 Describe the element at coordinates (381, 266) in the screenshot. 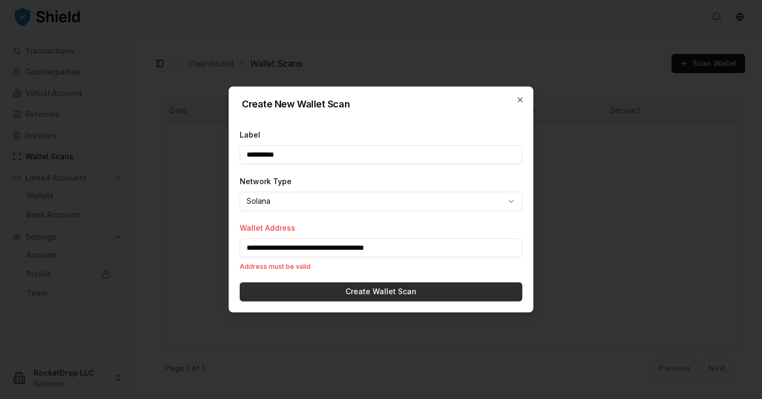

I see `p: Address must be valid` at that location.